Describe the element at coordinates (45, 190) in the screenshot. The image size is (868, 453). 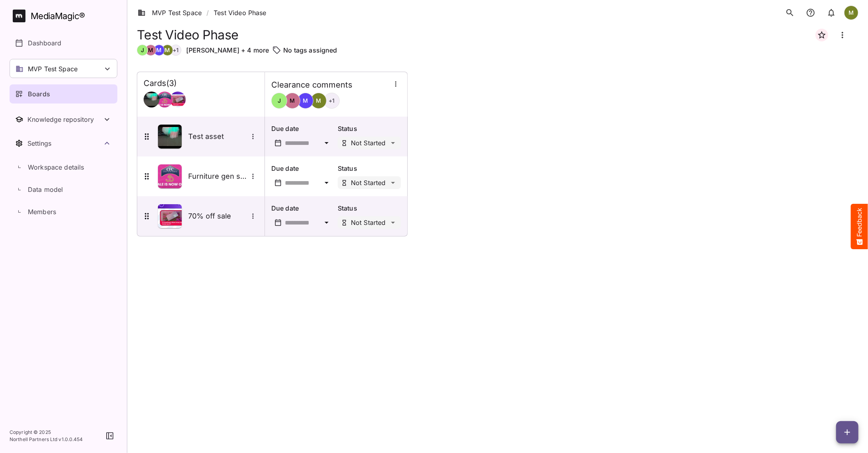
I see `p: Data model` at that location.